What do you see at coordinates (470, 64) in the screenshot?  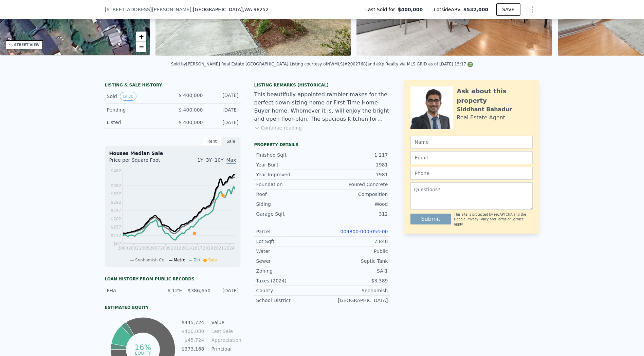 I see `img: NWMLS Logo` at bounding box center [470, 64].